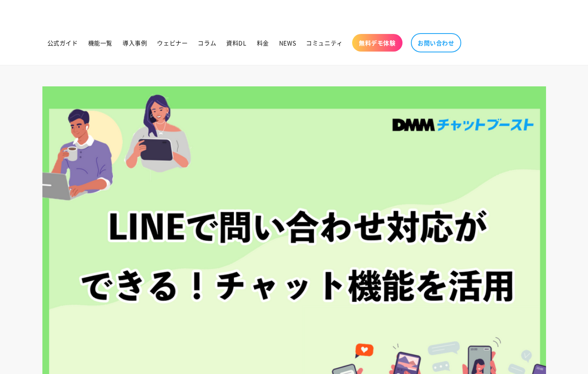 The image size is (588, 374). What do you see at coordinates (207, 43) in the screenshot?
I see `span: コラム` at bounding box center [207, 43].